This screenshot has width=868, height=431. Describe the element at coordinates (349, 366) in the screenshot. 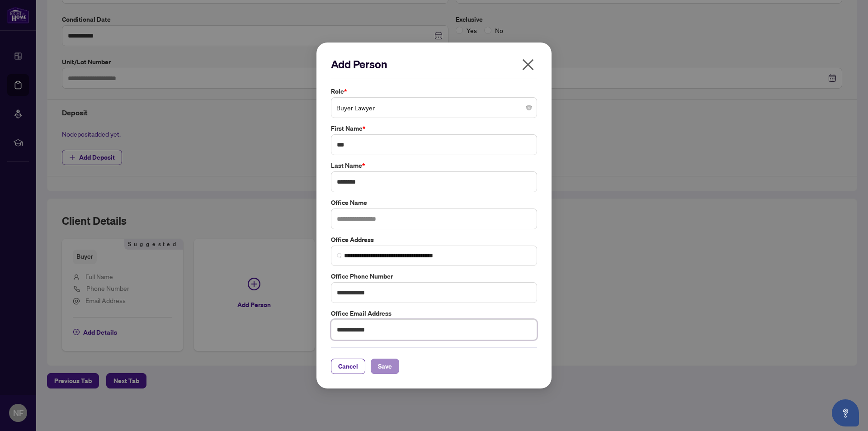

I see `button: Cancel` at that location.